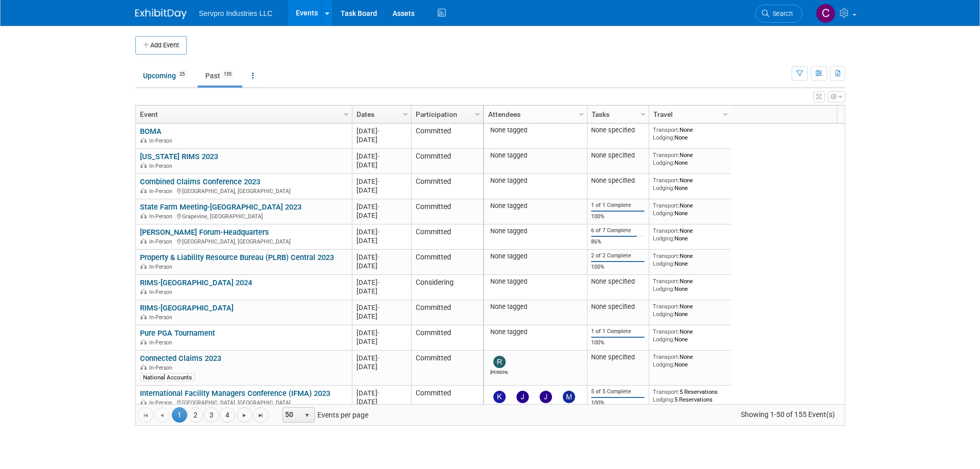 Image resolution: width=980 pixels, height=469 pixels. I want to click on span: Search, so click(781, 13).